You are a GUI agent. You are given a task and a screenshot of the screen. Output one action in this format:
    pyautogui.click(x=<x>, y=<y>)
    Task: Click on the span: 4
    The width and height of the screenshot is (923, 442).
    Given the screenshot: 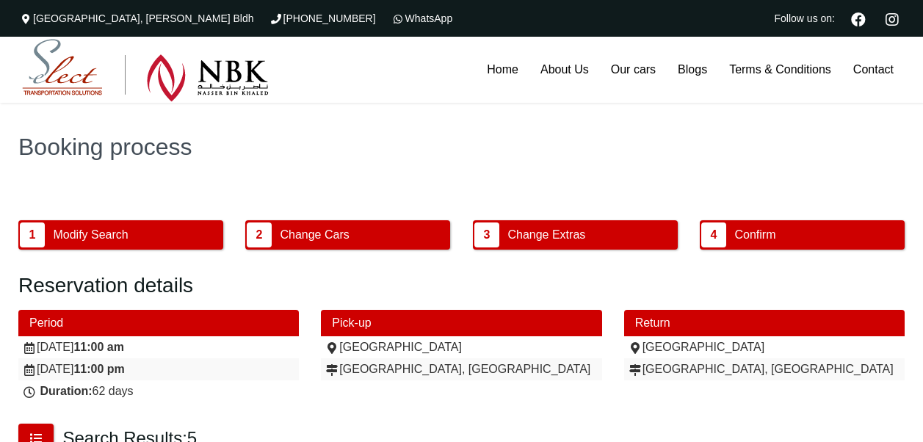 What is the action you would take?
    pyautogui.click(x=714, y=235)
    